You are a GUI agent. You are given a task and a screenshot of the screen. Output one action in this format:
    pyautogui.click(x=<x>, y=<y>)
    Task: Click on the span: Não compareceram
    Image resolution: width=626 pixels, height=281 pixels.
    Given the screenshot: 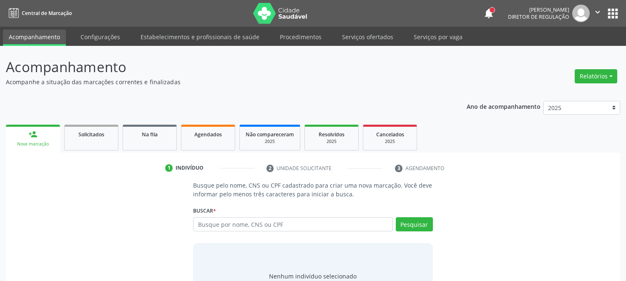 What is the action you would take?
    pyautogui.click(x=270, y=134)
    